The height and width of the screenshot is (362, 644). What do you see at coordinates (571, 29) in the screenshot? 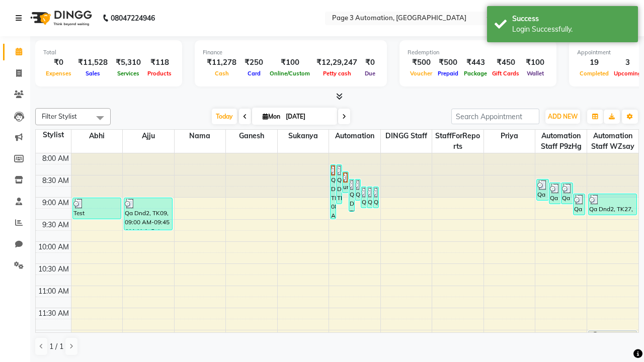
I see `div: Login Successfully.` at bounding box center [571, 29].